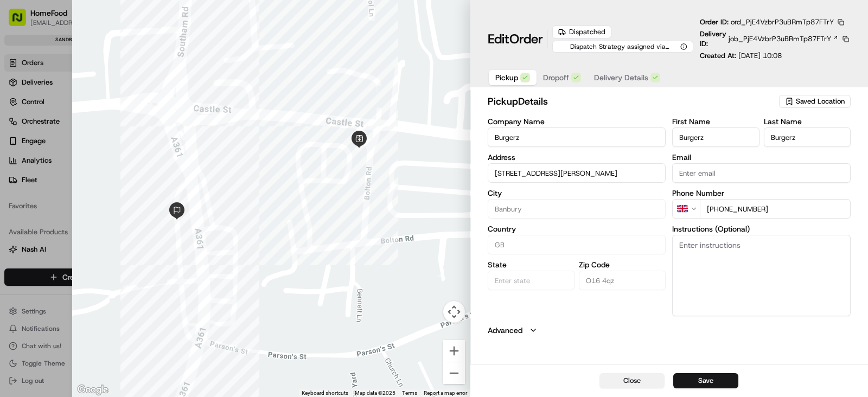 The height and width of the screenshot is (397, 868). I want to click on label: Country, so click(576, 229).